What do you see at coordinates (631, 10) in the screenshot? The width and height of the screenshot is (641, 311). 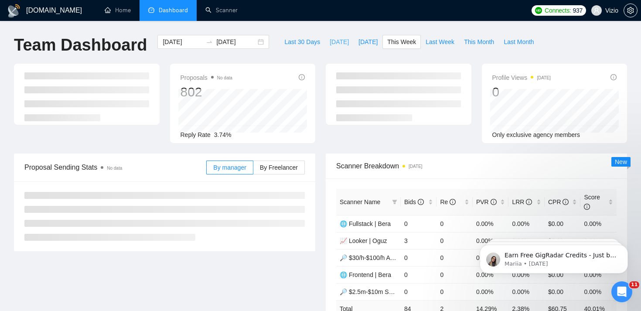 I see `button: setting` at bounding box center [631, 10].